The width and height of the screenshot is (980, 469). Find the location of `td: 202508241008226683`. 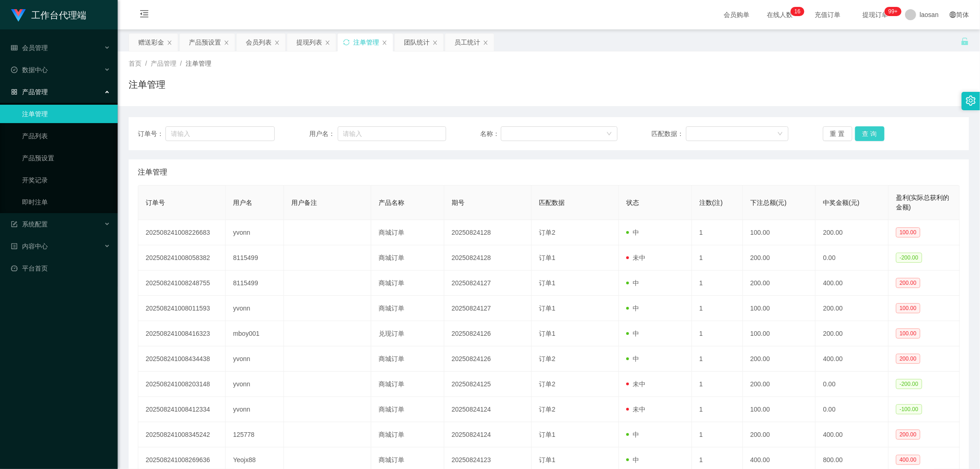

td: 202508241008226683 is located at coordinates (182, 232).